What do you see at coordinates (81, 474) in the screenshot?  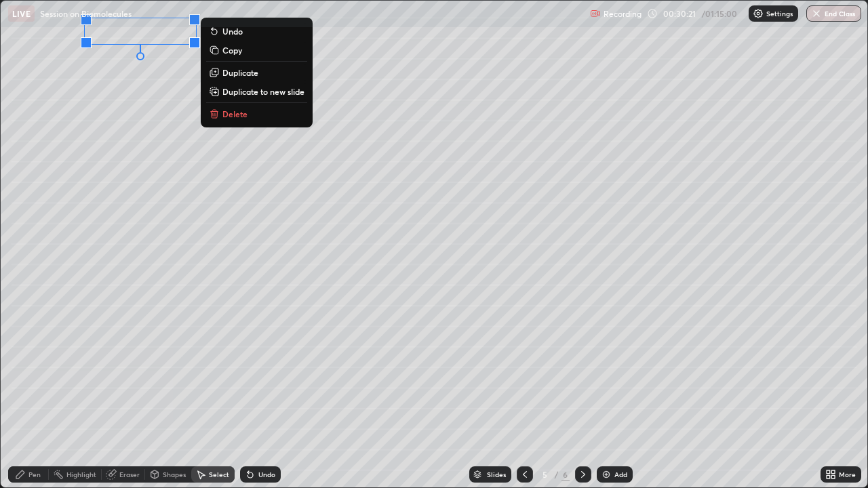 I see `div: Highlight` at bounding box center [81, 474].